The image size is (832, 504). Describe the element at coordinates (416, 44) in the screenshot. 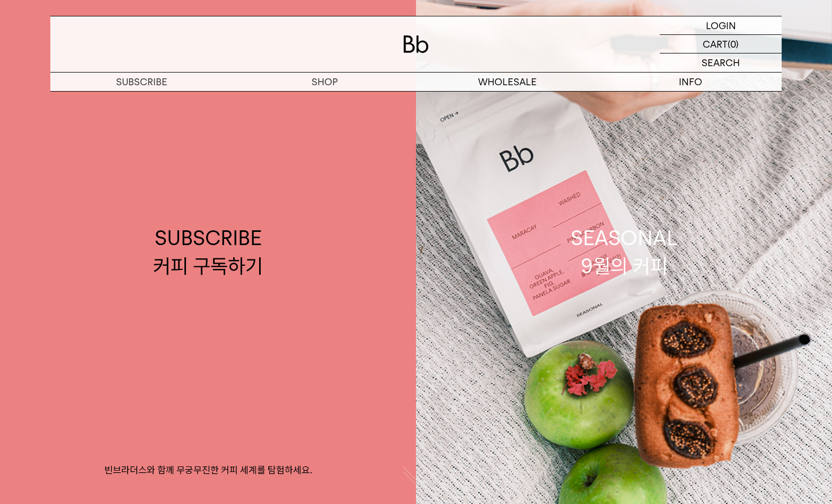

I see `img: 로고` at that location.